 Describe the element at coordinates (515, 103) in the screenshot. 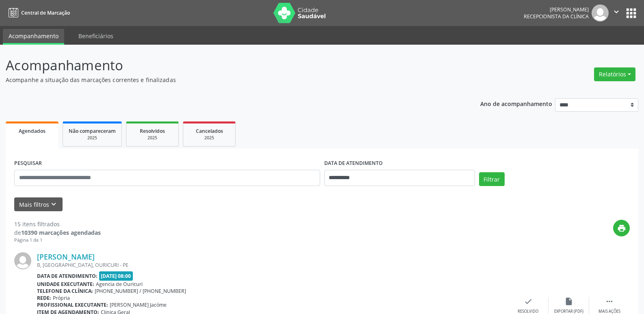

I see `p: Ano de acompanhamento` at that location.